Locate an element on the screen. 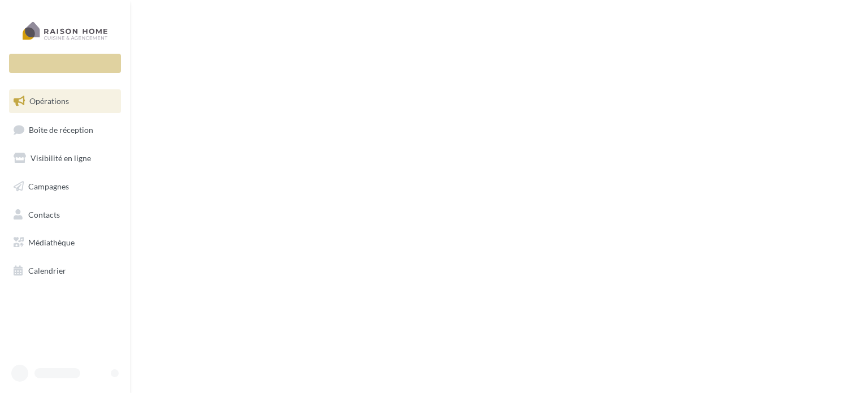 Image resolution: width=868 pixels, height=393 pixels. a: Visibilité en ligne is located at coordinates (65, 158).